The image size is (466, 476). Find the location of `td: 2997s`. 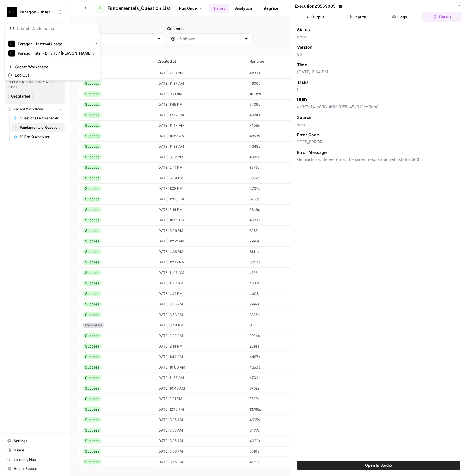

td: 2997s is located at coordinates (275, 305).